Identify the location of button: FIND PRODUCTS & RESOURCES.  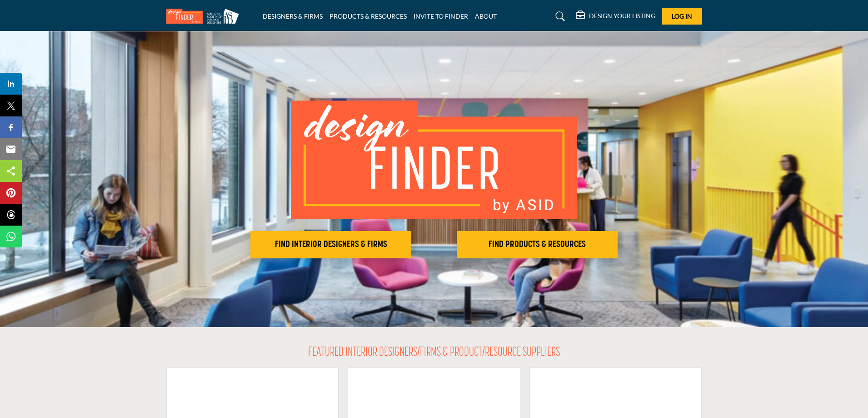
(537, 244).